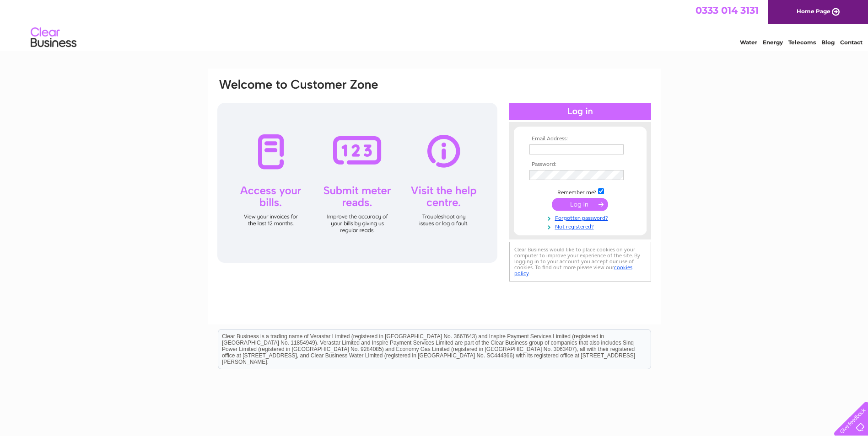 This screenshot has width=868, height=436. Describe the element at coordinates (727, 10) in the screenshot. I see `a: 0333 014 3131` at that location.